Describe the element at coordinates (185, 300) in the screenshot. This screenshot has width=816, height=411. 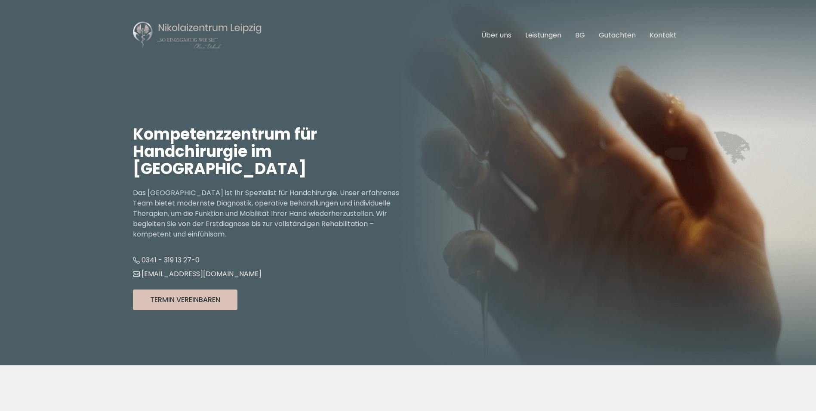
I see `button: Termin Vereinbaren` at that location.